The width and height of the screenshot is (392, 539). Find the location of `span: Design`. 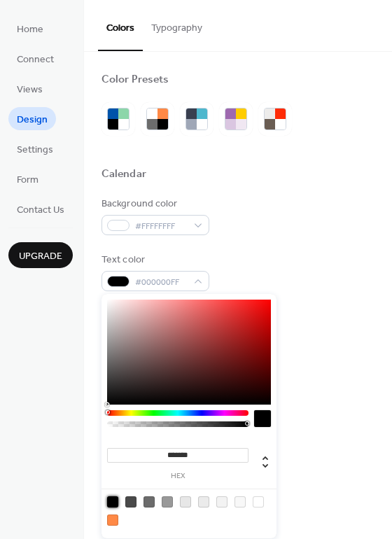

span: Design is located at coordinates (32, 120).